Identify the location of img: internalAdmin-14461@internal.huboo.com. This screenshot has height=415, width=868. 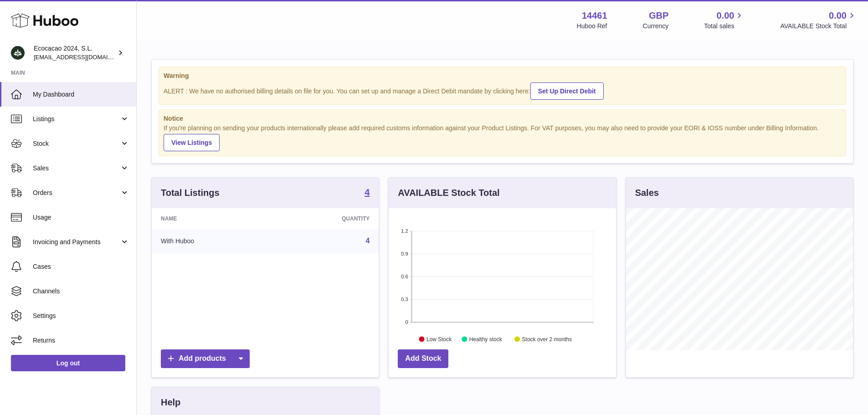
(18, 53).